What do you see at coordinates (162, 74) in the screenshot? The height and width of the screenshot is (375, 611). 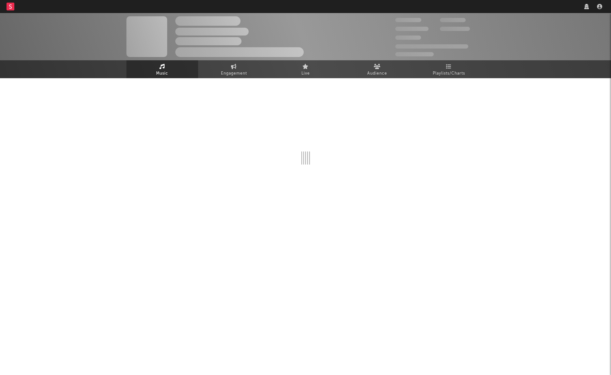 I see `span: Music` at bounding box center [162, 74].